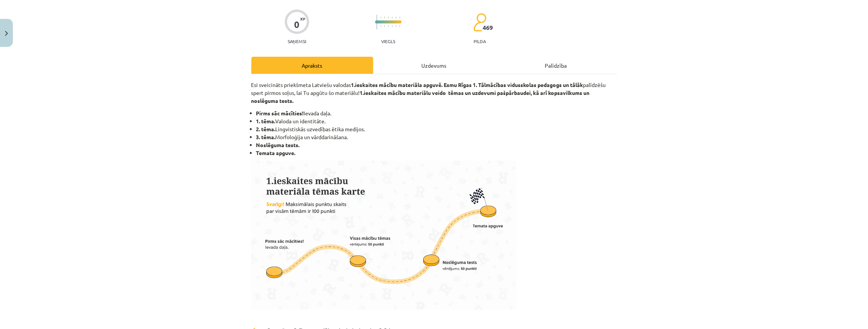  What do you see at coordinates (280, 113) in the screenshot?
I see `strong: Pirms sāc mācīties!` at bounding box center [280, 113].